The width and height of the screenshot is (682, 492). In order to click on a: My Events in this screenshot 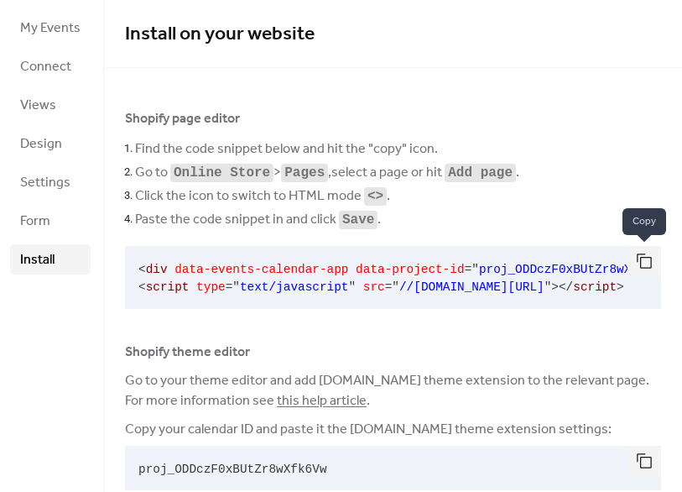, I will do `click(50, 28)`.